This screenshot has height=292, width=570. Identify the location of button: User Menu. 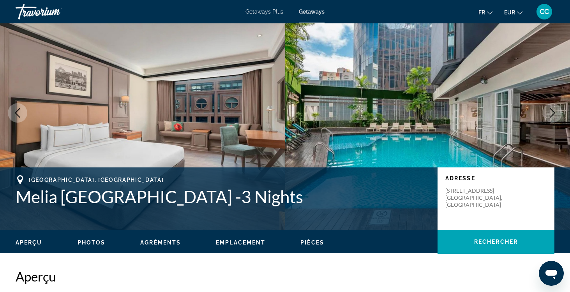
(544, 12).